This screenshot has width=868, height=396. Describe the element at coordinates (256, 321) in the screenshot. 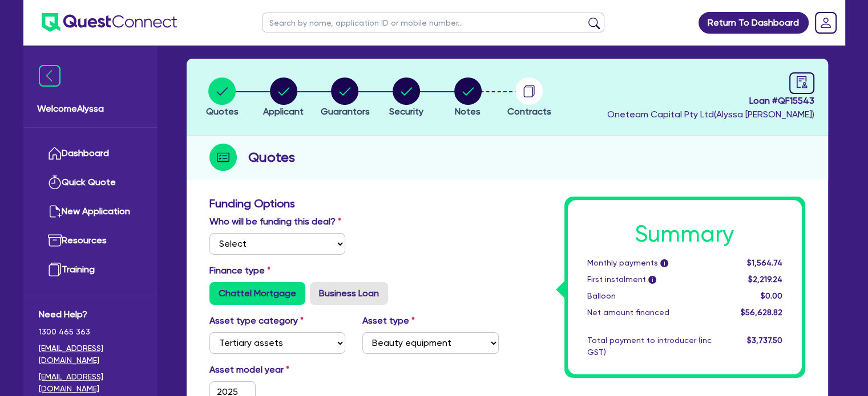

I see `label: Asset type category` at that location.